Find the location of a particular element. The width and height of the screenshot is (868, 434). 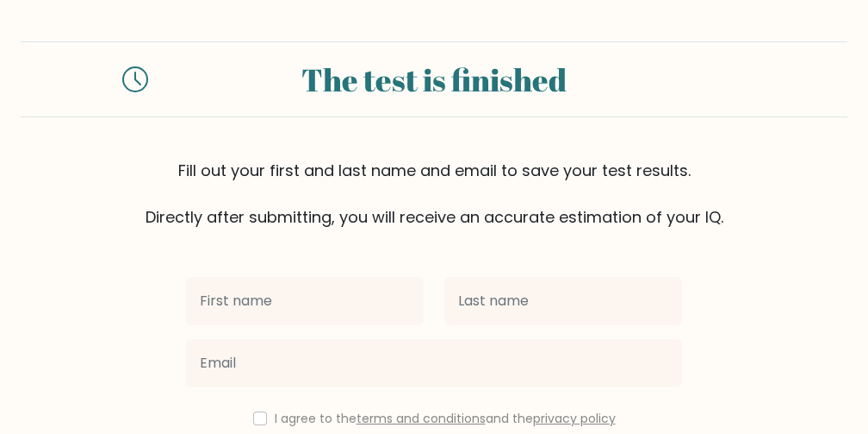

label: I agree to the and the is located at coordinates (445, 418).